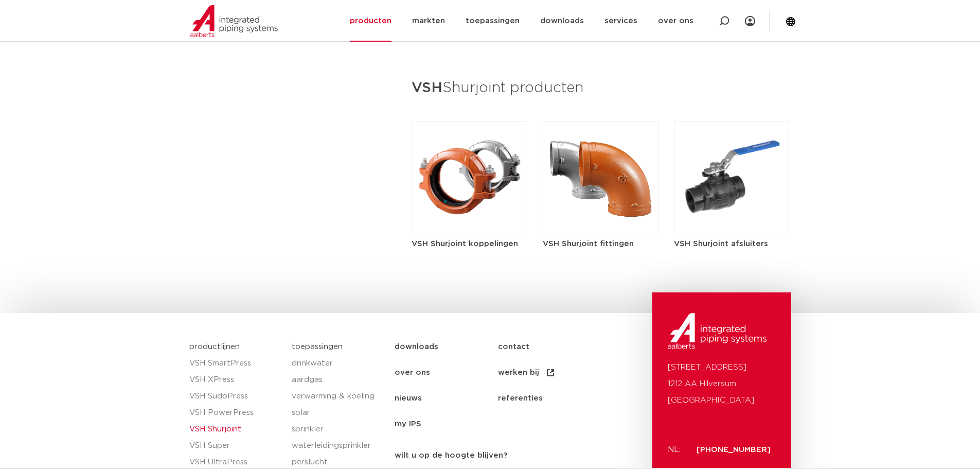 The height and width of the screenshot is (469, 980). I want to click on strong: wilt u op de hoogte blijven?, so click(451, 455).